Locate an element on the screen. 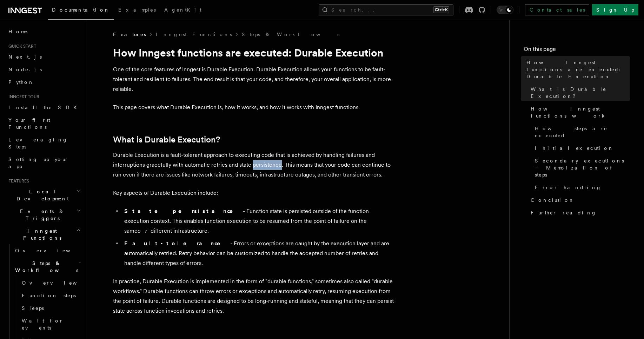 The width and height of the screenshot is (644, 339). a: Your first Functions is located at coordinates (44, 123).